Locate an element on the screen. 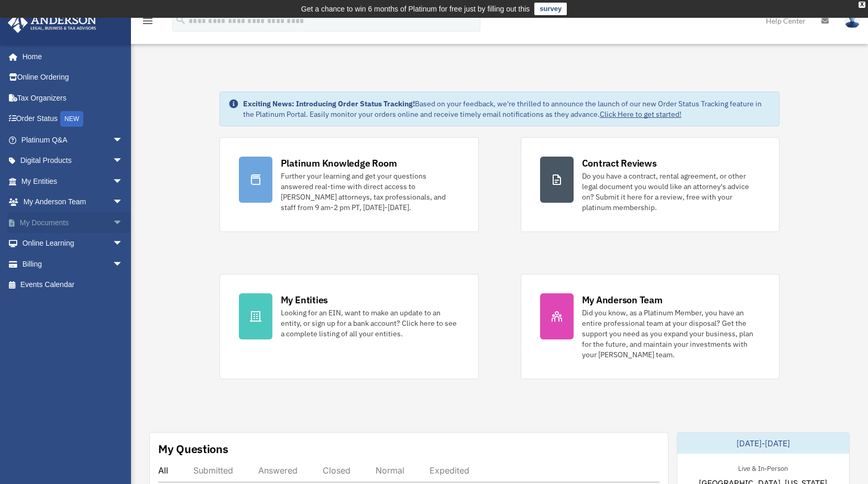 This screenshot has height=484, width=868. div: Based on your feedback, we're thrilled to announce the launch of our new Order Status Tracking fe... is located at coordinates (508, 109).